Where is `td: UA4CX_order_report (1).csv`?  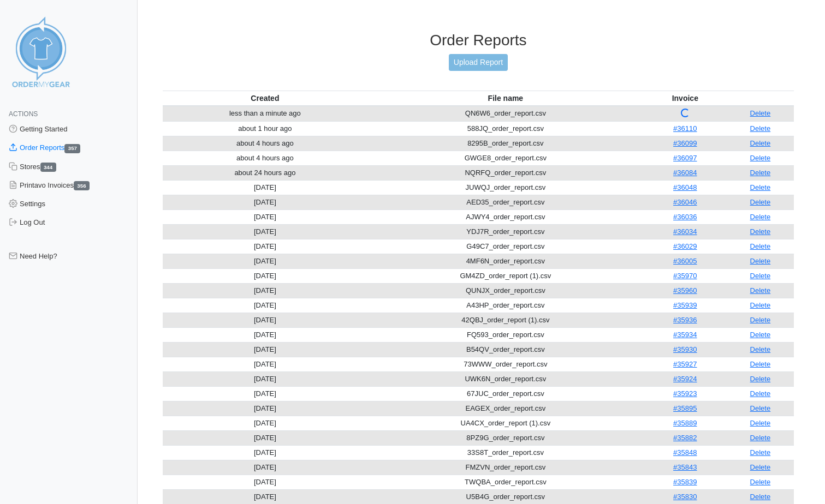 td: UA4CX_order_report (1).csv is located at coordinates (506, 423).